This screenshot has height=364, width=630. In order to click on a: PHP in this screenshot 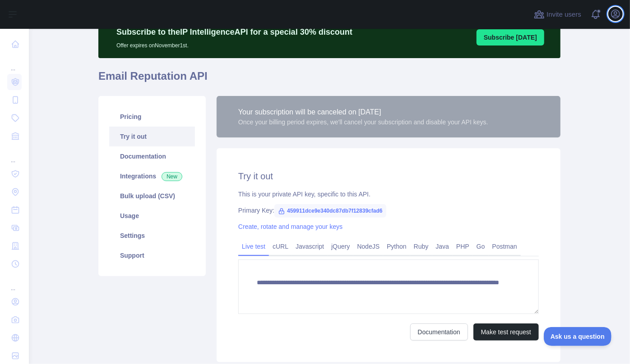, I will do `click(463, 246)`.